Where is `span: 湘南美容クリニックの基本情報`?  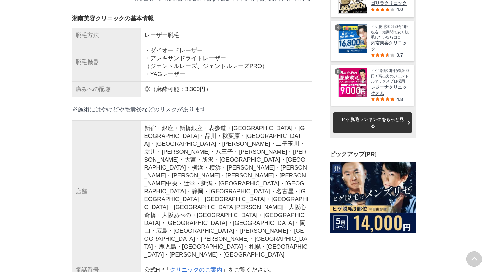 span: 湘南美容クリニックの基本情報 is located at coordinates (113, 18).